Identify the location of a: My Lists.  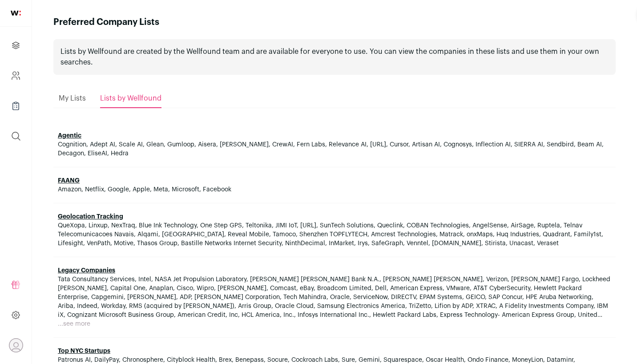
(72, 99).